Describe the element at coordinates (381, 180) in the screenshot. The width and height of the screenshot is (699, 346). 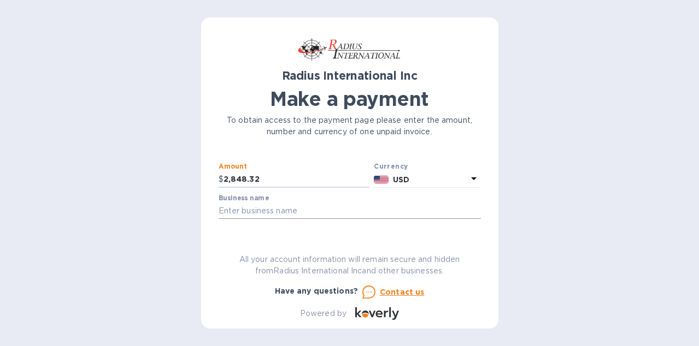
I see `img: USD` at that location.